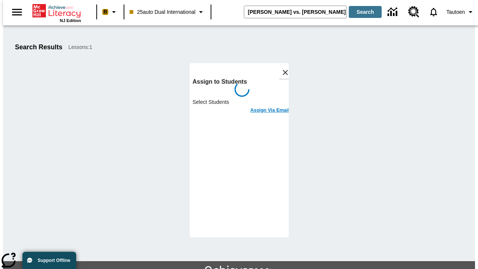 The image size is (478, 269). Describe the element at coordinates (242, 102) in the screenshot. I see `p: Select Students` at that location.